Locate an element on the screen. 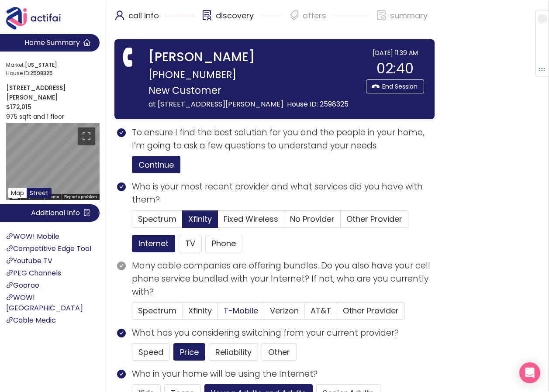 Image resolution: width=549 pixels, height=392 pixels. span: Street is located at coordinates (39, 193).